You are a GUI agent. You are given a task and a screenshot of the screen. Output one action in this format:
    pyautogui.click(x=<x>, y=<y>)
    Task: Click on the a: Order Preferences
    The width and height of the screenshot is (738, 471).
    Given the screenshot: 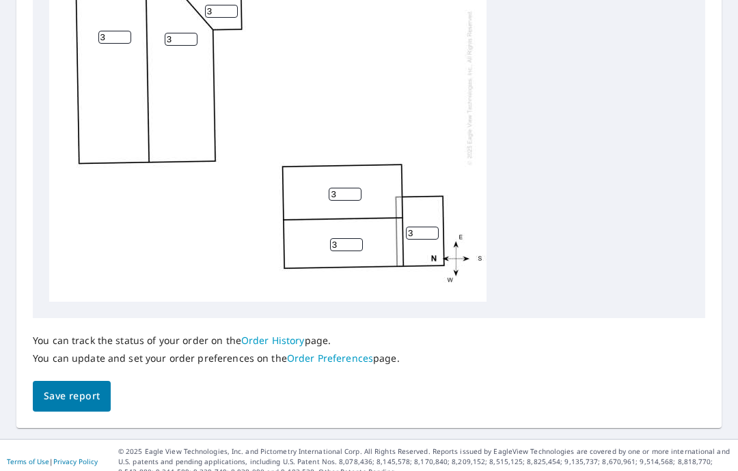 What is the action you would take?
    pyautogui.click(x=330, y=358)
    